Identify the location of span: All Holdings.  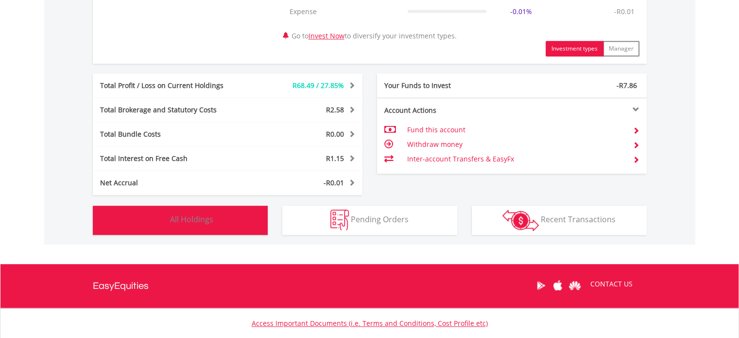
(191, 219).